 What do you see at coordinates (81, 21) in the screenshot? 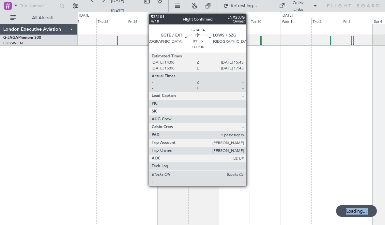
I see `div: Wed 24` at bounding box center [81, 21].